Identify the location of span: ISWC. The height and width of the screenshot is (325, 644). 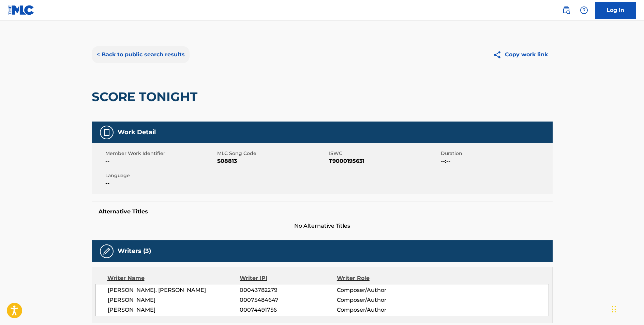
(384, 154).